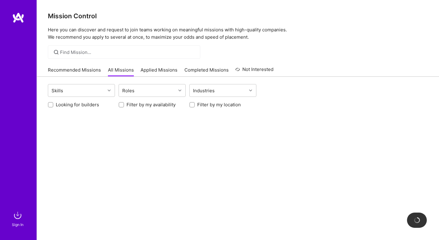  I want to click on div: Sign In, so click(18, 225).